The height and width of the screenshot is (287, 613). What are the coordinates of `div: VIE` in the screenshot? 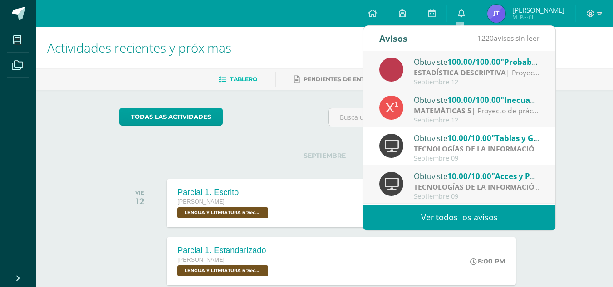 It's located at (140, 193).